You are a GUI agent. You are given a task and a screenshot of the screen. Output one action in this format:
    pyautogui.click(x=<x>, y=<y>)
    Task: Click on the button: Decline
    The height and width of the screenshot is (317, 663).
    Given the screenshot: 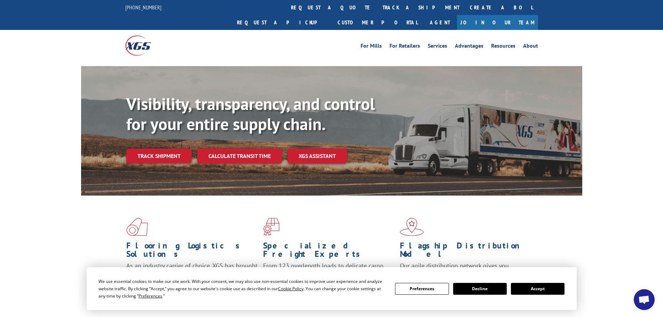 What is the action you would take?
    pyautogui.click(x=480, y=289)
    